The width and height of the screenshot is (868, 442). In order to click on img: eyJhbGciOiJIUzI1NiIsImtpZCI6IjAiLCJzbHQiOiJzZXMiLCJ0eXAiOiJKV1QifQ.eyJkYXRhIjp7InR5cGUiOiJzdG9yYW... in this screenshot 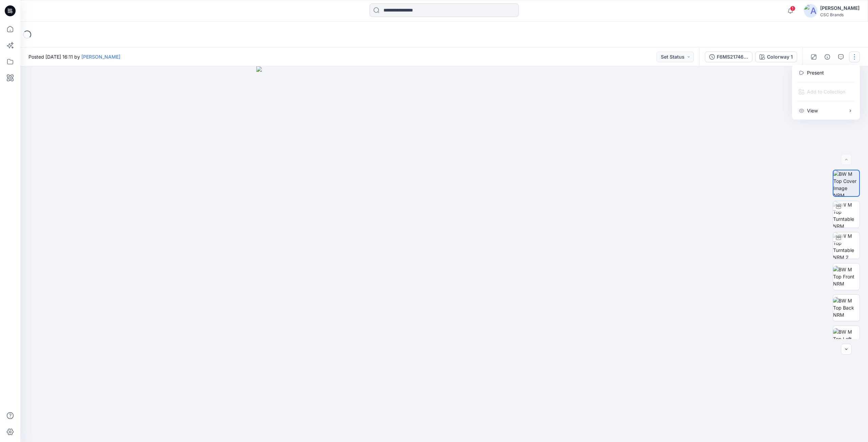, I will do `click(444, 254)`.